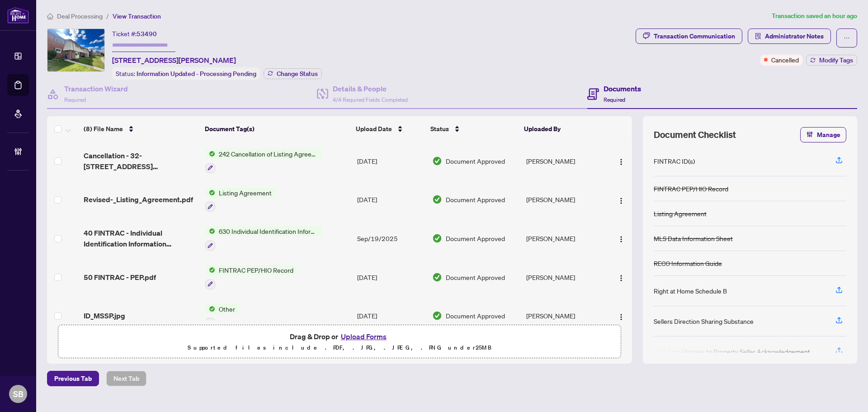  What do you see at coordinates (276, 129) in the screenshot?
I see `th: Document Tag(s)` at bounding box center [276, 129].